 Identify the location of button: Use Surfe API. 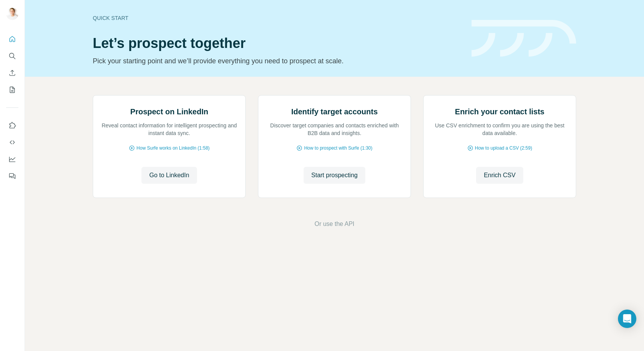
(13, 142).